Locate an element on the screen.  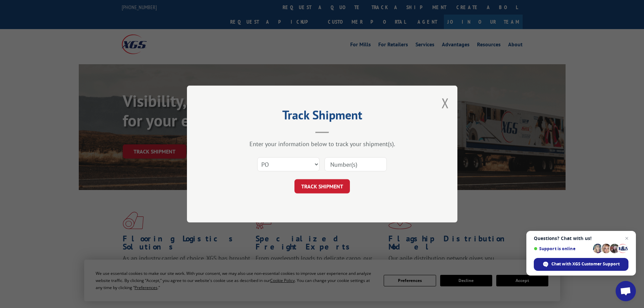
span: Support is online is located at coordinates (562, 248).